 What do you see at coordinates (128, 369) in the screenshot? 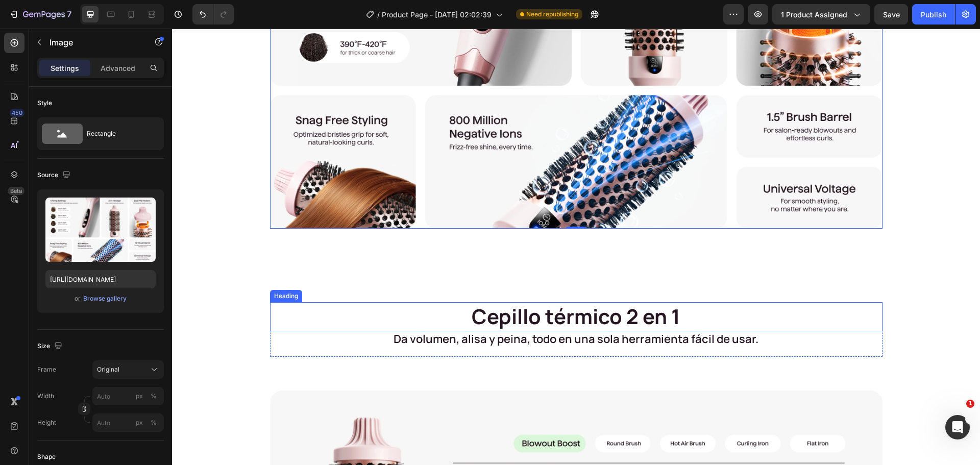
I see `button: Original` at bounding box center [128, 369].